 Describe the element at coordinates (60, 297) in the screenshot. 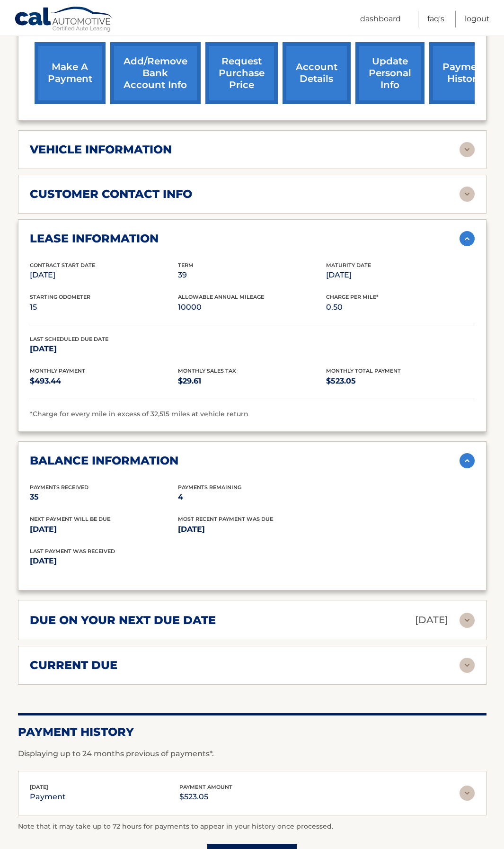

I see `span: Starting Odometer` at that location.